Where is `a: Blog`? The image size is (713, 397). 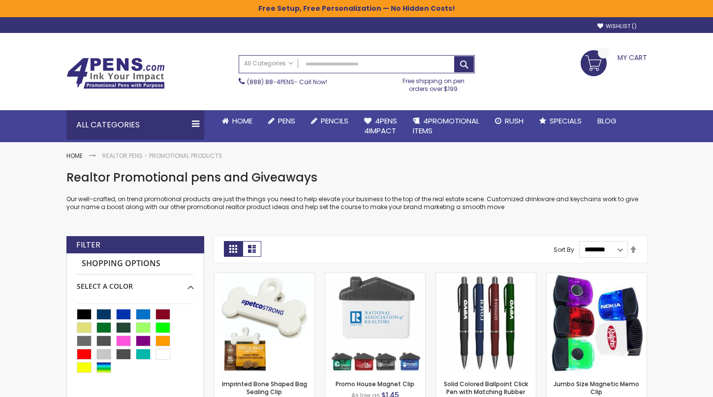 a: Blog is located at coordinates (607, 121).